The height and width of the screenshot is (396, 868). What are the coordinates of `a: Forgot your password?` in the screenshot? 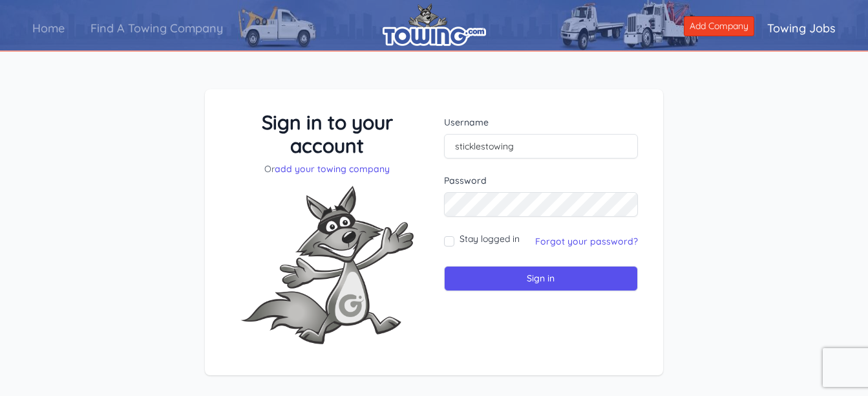 It's located at (587, 241).